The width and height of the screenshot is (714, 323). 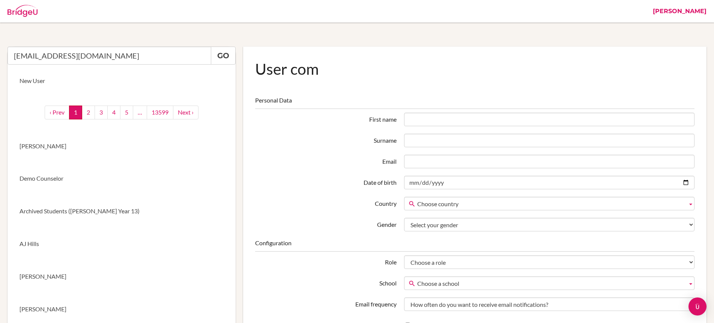 What do you see at coordinates (88, 112) in the screenshot?
I see `a: 2` at bounding box center [88, 112].